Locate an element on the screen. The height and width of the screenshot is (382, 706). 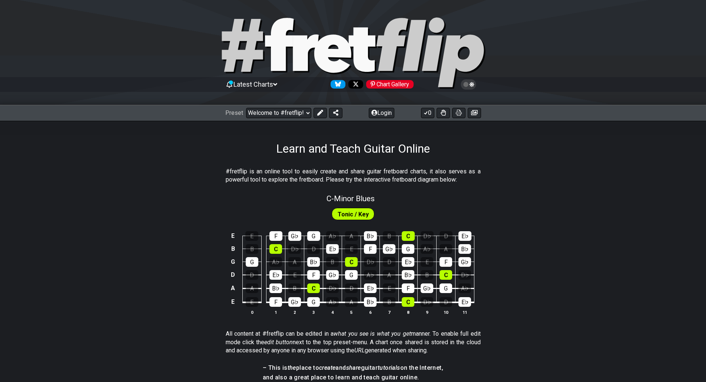
em: the is located at coordinates (292, 368).